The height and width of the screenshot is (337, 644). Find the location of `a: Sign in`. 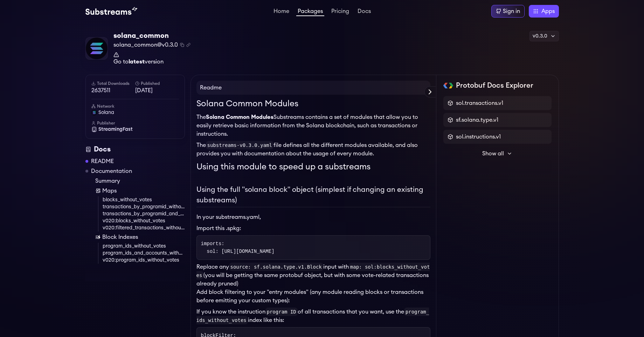

a: Sign in is located at coordinates (508, 12).